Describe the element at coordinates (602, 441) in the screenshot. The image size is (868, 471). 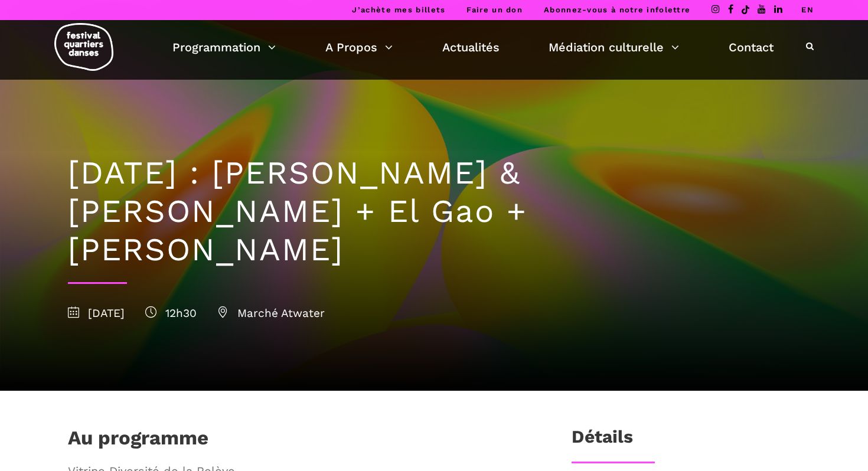
I see `h3: Détails` at that location.